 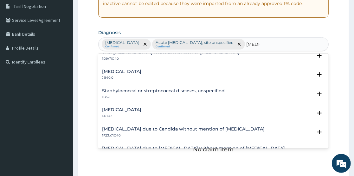 What do you see at coordinates (19, 40) in the screenshot?
I see `img: d_794563401_company_1708531726252_794563401` at bounding box center [19, 40].